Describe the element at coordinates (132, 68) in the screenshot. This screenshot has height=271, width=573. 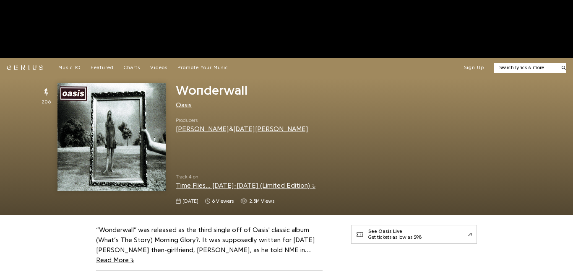
I see `a: Charts` at that location.